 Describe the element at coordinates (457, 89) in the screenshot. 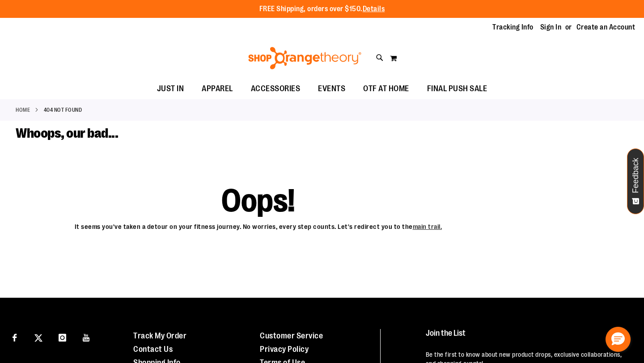

I see `span: FINAL PUSH SALE` at that location.